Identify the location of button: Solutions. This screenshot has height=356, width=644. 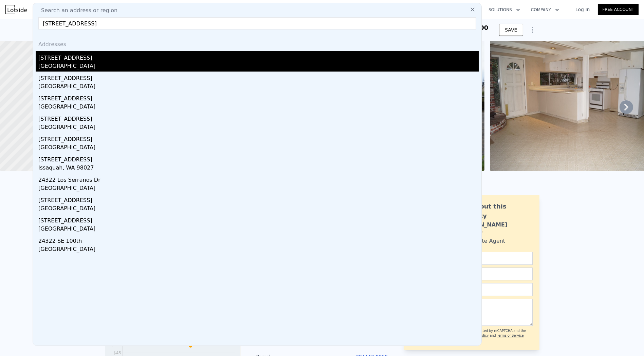
(504, 10).